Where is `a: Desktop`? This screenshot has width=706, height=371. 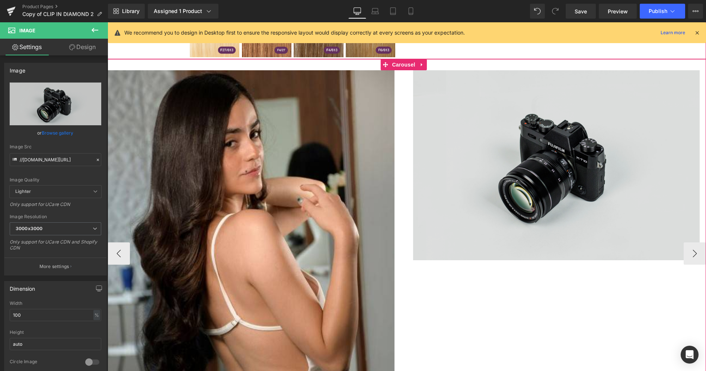 a: Desktop is located at coordinates (357, 11).